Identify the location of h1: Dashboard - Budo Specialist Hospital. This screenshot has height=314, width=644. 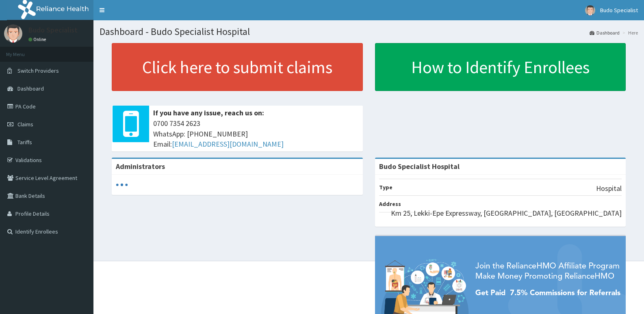
(368, 31).